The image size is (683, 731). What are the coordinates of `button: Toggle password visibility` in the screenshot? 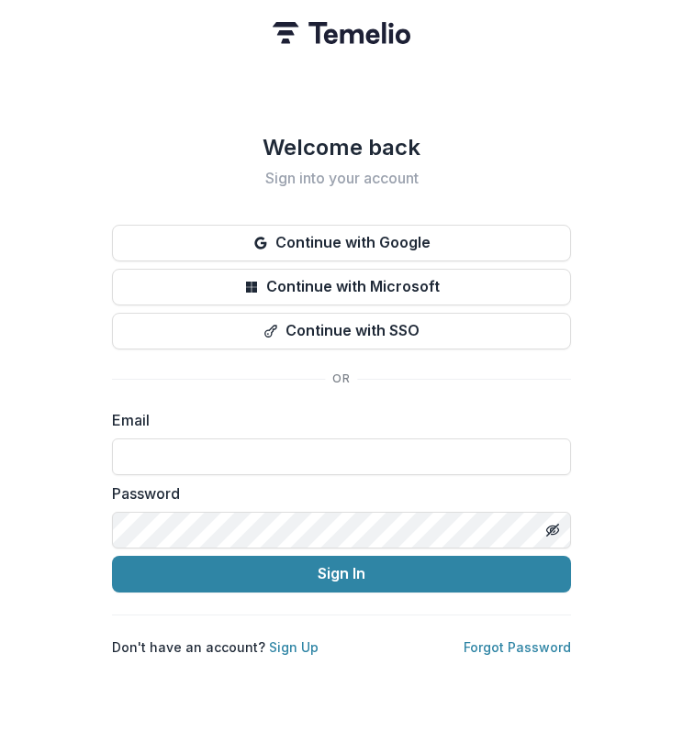 It's located at (552, 530).